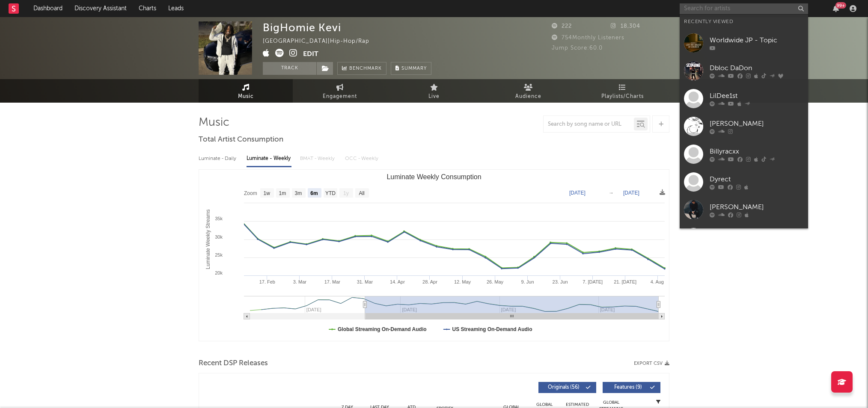 This screenshot has width=868, height=408. I want to click on button: Track, so click(289, 68).